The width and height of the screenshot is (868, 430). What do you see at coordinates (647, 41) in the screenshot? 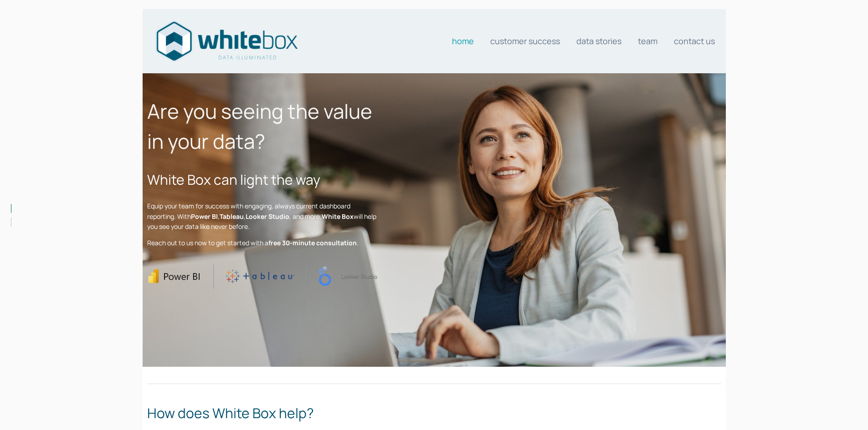
I see `a: Team` at bounding box center [647, 41].